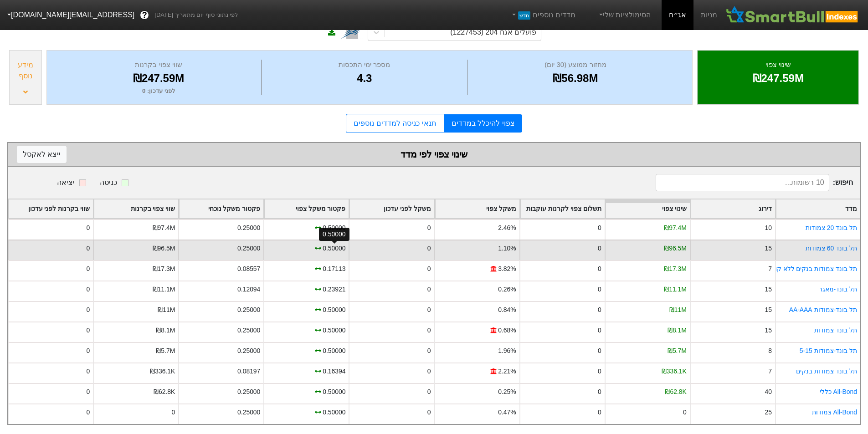 This screenshot has height=434, width=868. I want to click on div: 3.82%, so click(506, 269).